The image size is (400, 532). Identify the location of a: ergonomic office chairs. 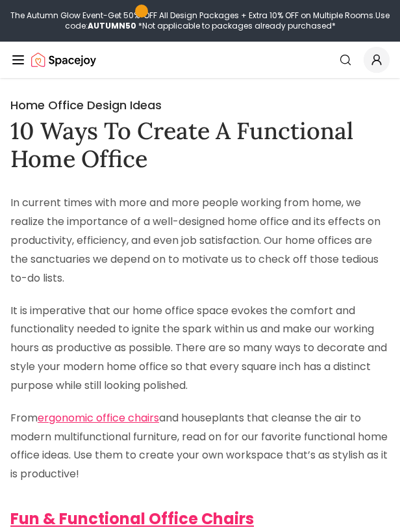
(98, 418).